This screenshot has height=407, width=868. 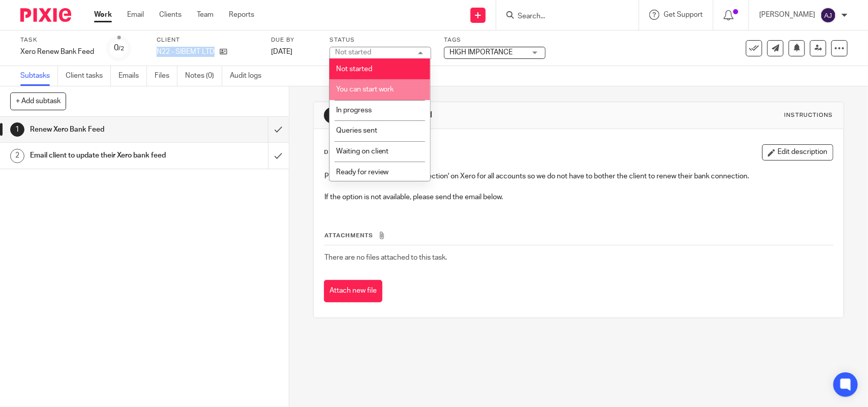 I want to click on span: Queries sent, so click(x=356, y=131).